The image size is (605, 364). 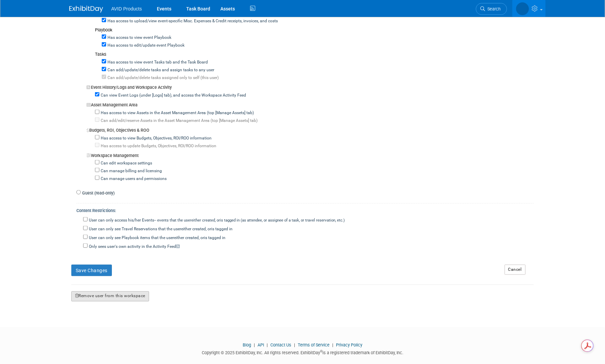 I want to click on label: Can manage billing and licensing, so click(x=130, y=171).